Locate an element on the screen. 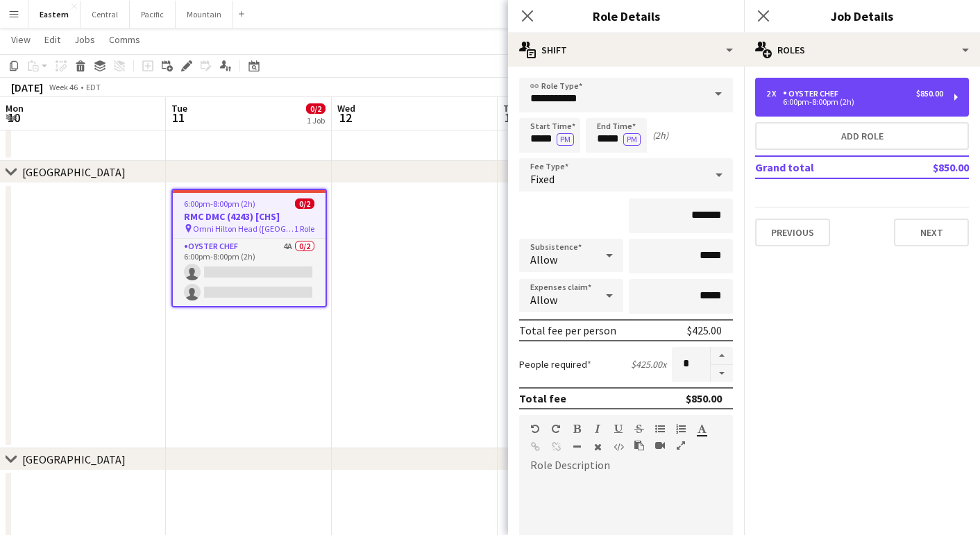  div: 2 x is located at coordinates (775, 93).